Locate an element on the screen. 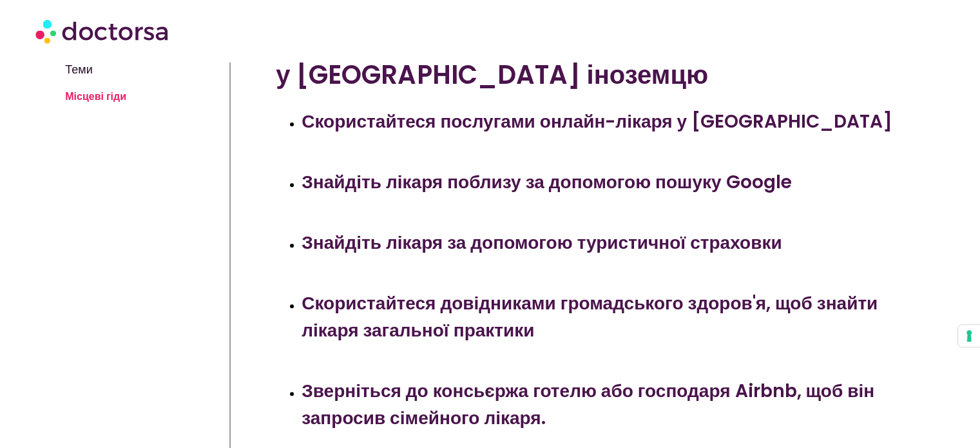 This screenshot has height=448, width=980. font: Знайдіть лікаря за допомогою туристичної страховки is located at coordinates (541, 243).